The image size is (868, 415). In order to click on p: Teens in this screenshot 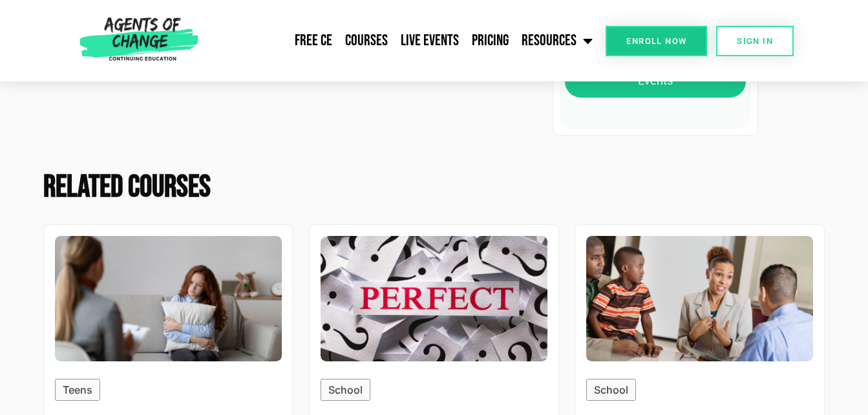, I will do `click(77, 389)`.